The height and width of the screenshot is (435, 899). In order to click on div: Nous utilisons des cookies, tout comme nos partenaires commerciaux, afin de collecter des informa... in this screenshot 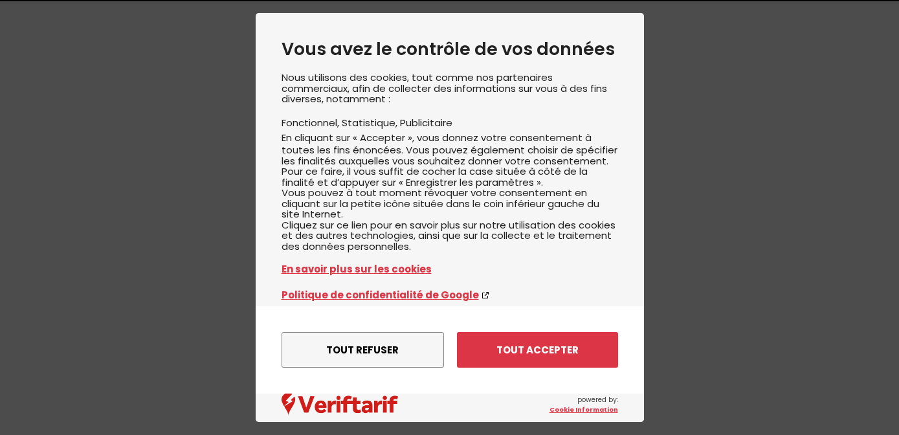, I will do `click(450, 192)`.